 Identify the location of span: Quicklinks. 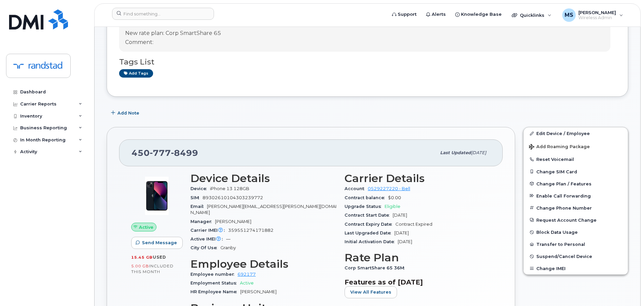
(532, 15).